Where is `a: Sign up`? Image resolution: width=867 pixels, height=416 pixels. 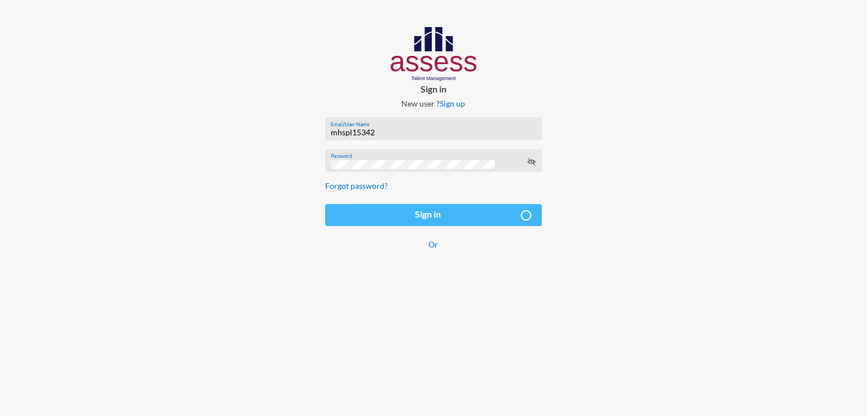 a: Sign up is located at coordinates (452, 103).